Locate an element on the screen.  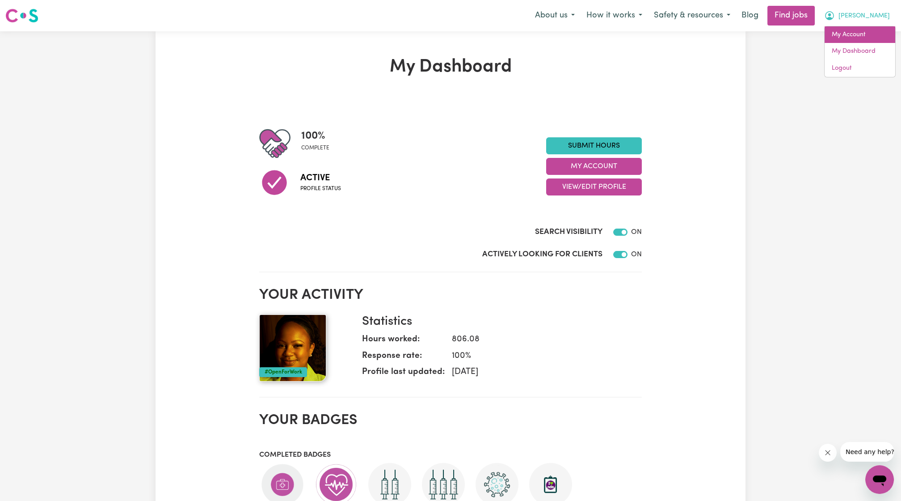
label: Actively Looking for Clients is located at coordinates (542, 254).